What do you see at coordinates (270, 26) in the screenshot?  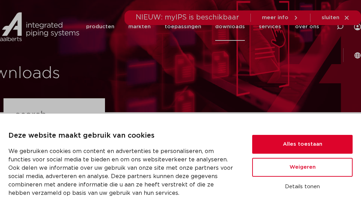 I see `a: services` at bounding box center [270, 26].